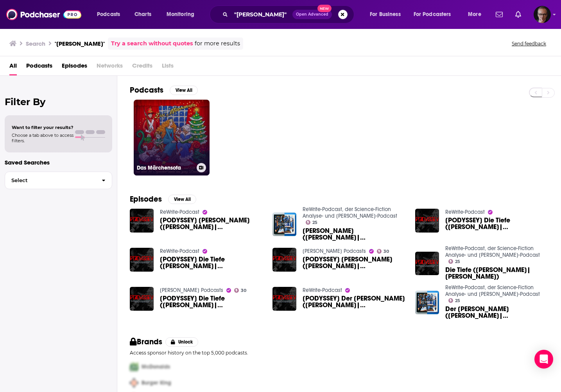 The width and height of the screenshot is (561, 392). I want to click on img: Machina (Frank Hebben|Monika Mader), so click(284, 224).